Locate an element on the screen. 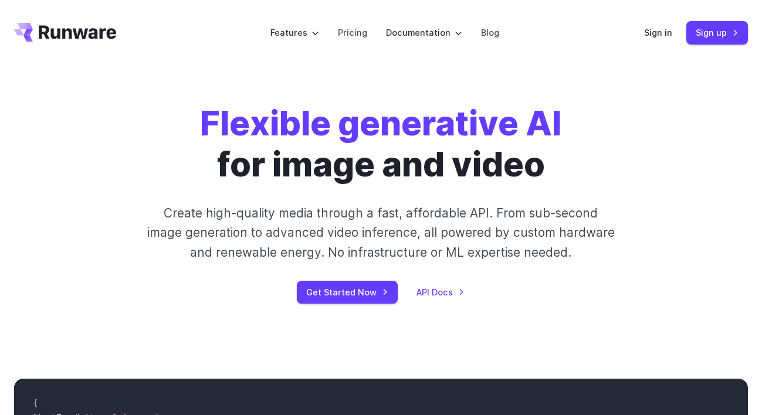  h1: for image and video is located at coordinates (380, 144).